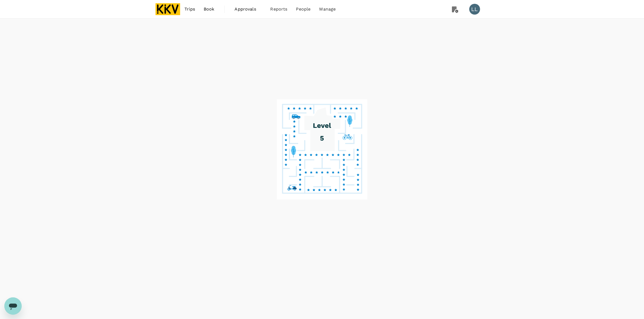 The width and height of the screenshot is (644, 319). Describe the element at coordinates (279, 10) in the screenshot. I see `span: Reports` at that location.